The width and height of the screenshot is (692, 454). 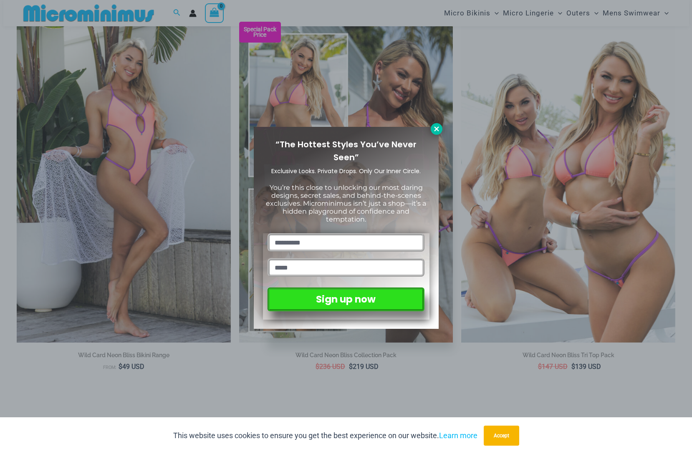 What do you see at coordinates (346, 299) in the screenshot?
I see `button: Sign up now` at bounding box center [346, 299].